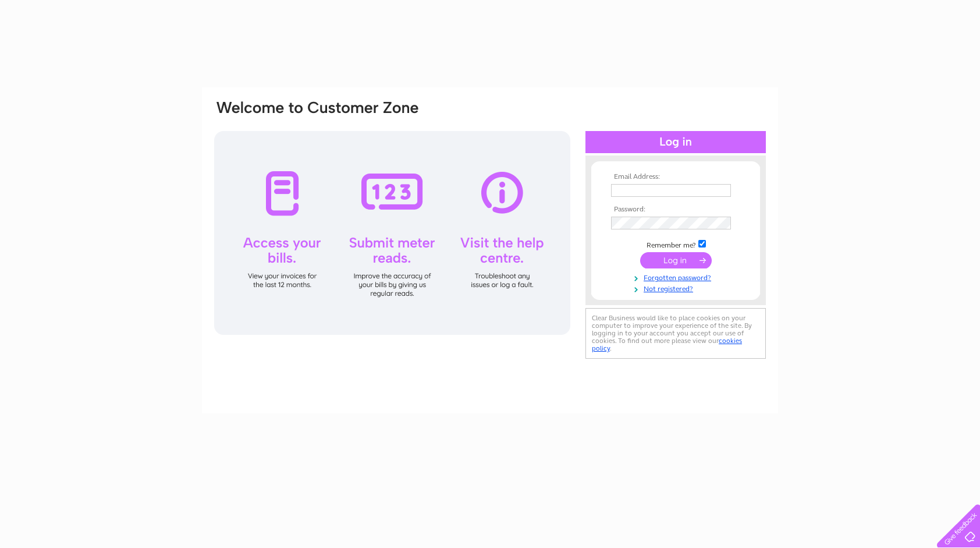  What do you see at coordinates (677, 287) in the screenshot?
I see `a: Not registered?` at bounding box center [677, 287].